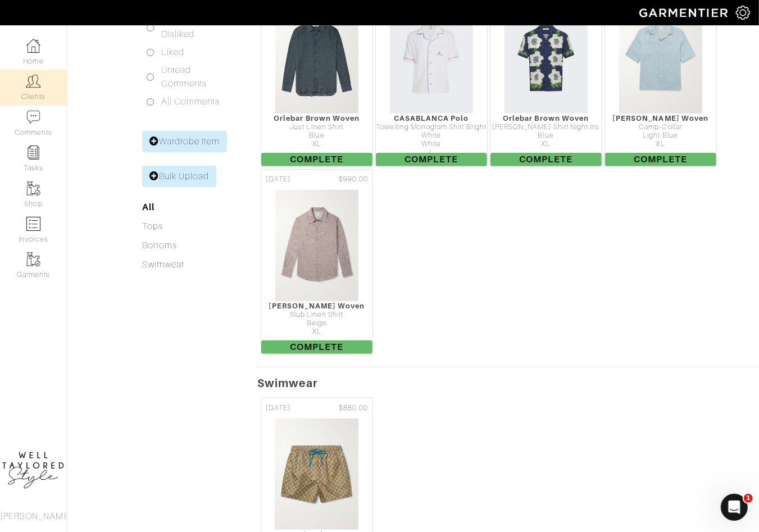 The image size is (759, 532). Describe the element at coordinates (432, 153) in the screenshot. I see `div: L` at that location.